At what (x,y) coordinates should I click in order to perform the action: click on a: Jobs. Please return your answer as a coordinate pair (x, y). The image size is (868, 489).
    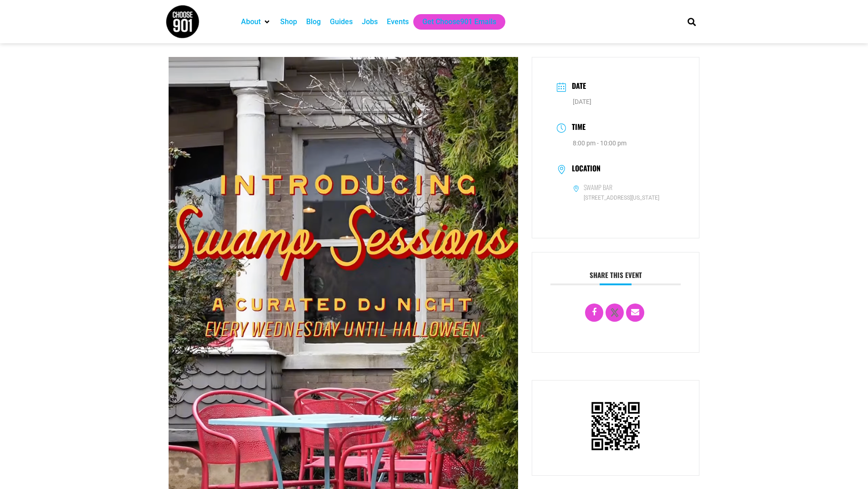
    Looking at the image, I should click on (370, 22).